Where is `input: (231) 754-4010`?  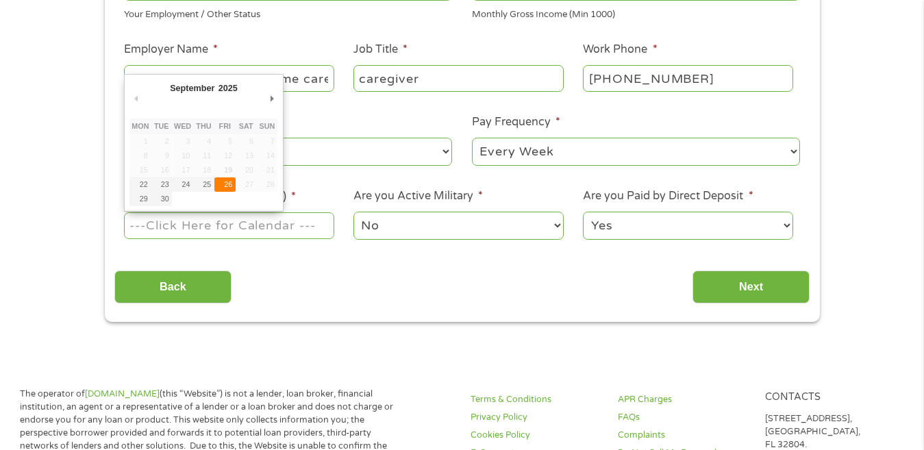
input: (231) 754-4010 is located at coordinates (688, 78).